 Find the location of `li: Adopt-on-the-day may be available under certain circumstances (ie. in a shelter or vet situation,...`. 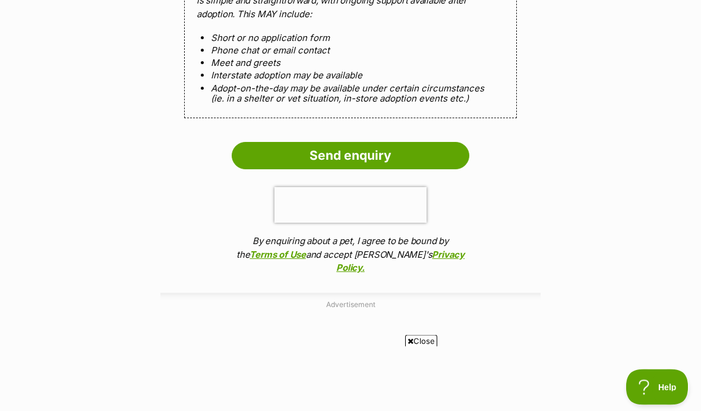

li: Adopt-on-the-day may be available under certain circumstances (ie. in a shelter or vet situation,... is located at coordinates (350, 94).